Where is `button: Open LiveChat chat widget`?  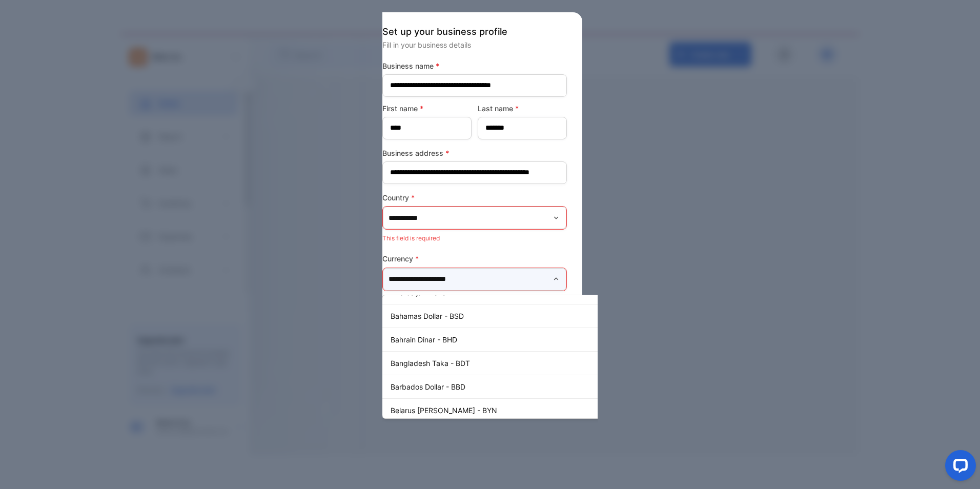
button: Open LiveChat chat widget is located at coordinates (24, 19).